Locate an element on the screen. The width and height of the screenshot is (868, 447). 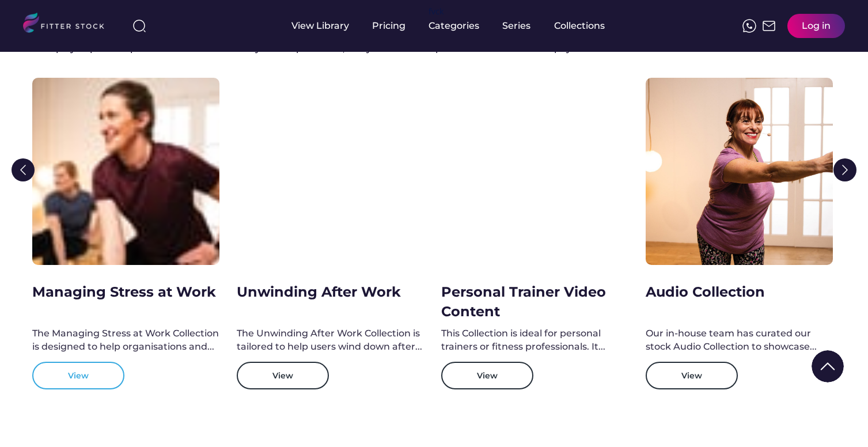
img: meteor-icons_whatsapp%20%281%29.svg is located at coordinates (749, 26).